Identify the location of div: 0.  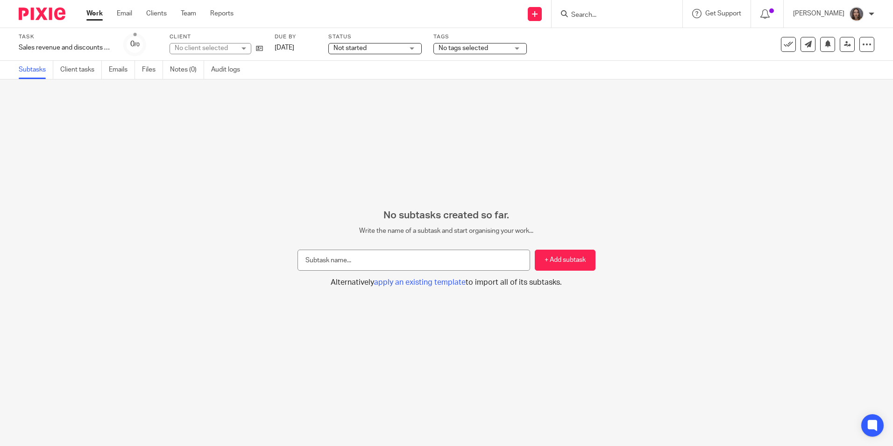
(135, 44).